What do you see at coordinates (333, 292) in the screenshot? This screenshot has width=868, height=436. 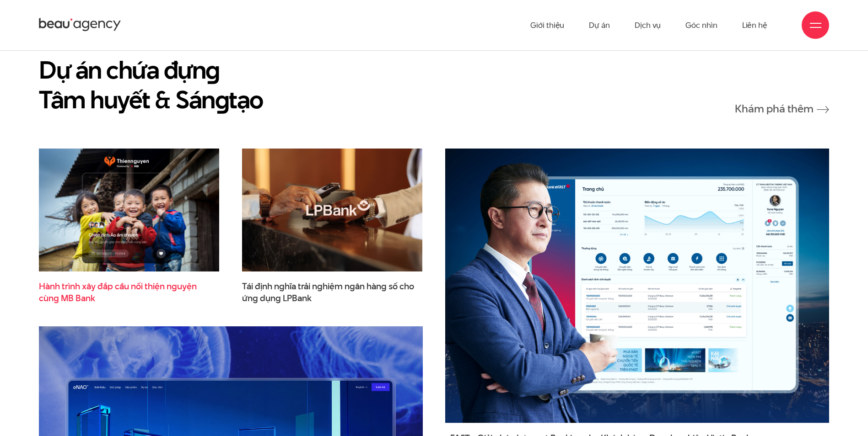 I see `a: Tái định nghĩa trải nghiệm ngân hàng số choứng dụng LPBank` at bounding box center [333, 292].